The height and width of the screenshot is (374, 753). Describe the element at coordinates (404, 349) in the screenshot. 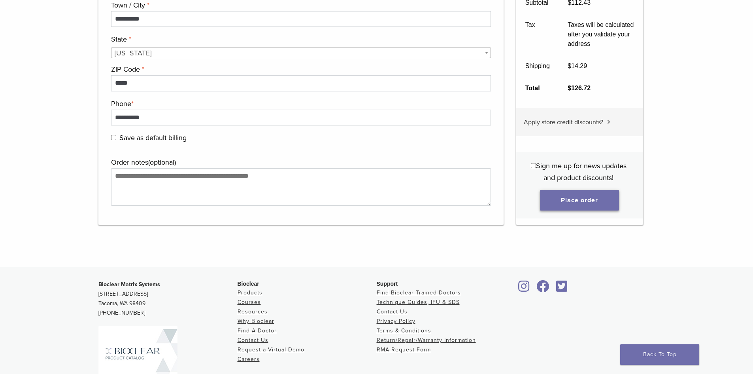

I see `a: RMA Request Form` at that location.